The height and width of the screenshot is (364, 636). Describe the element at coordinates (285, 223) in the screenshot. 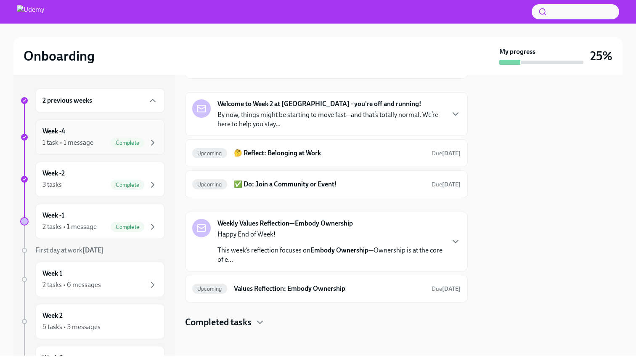

I see `strong: Weekly Values Reflection—Embody Ownership` at that location.